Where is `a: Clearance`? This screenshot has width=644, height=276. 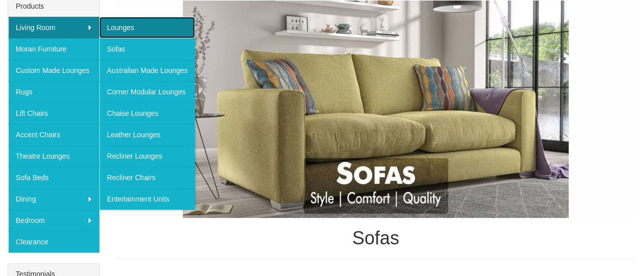
a: Clearance is located at coordinates (54, 242).